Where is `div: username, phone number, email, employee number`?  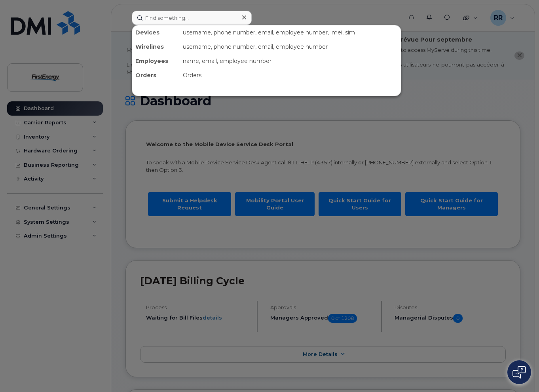 div: username, phone number, email, employee number is located at coordinates (290, 47).